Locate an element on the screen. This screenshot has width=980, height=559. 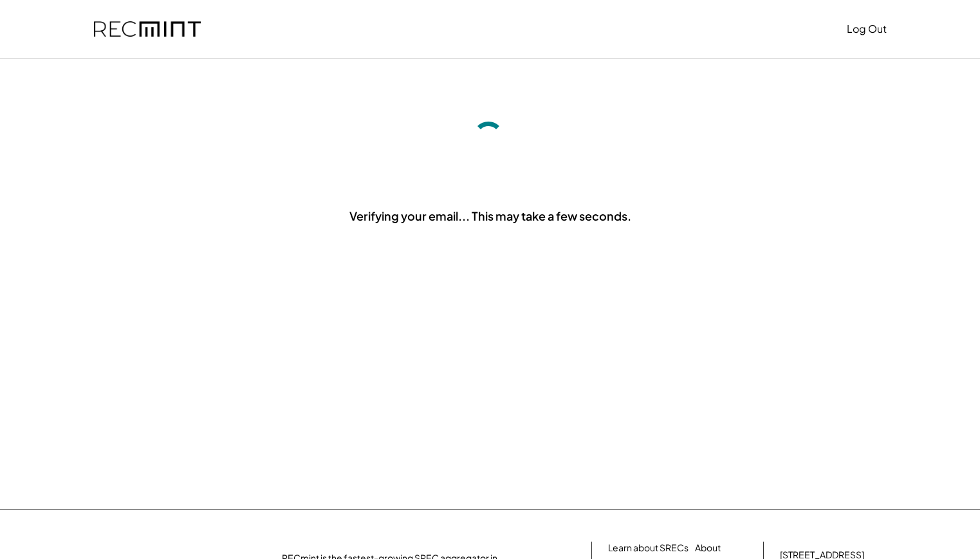
button: Log Out is located at coordinates (866, 29).